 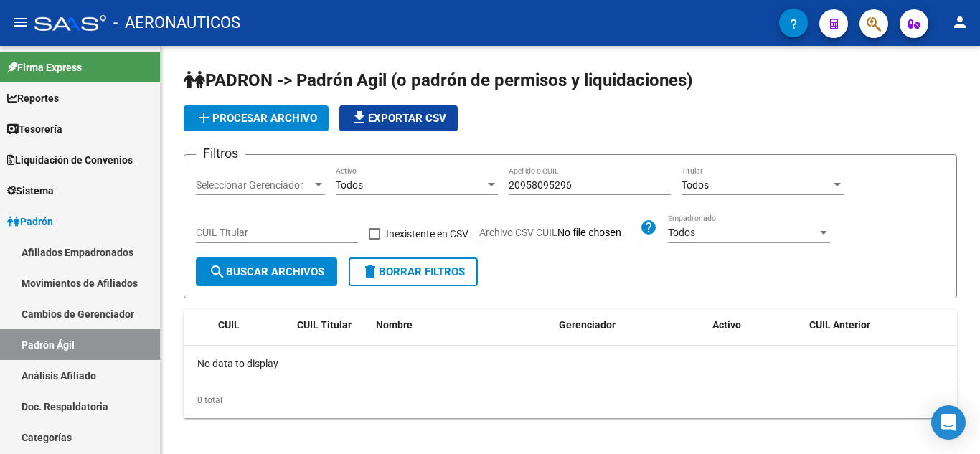 I want to click on mat-icon: add, so click(x=204, y=118).